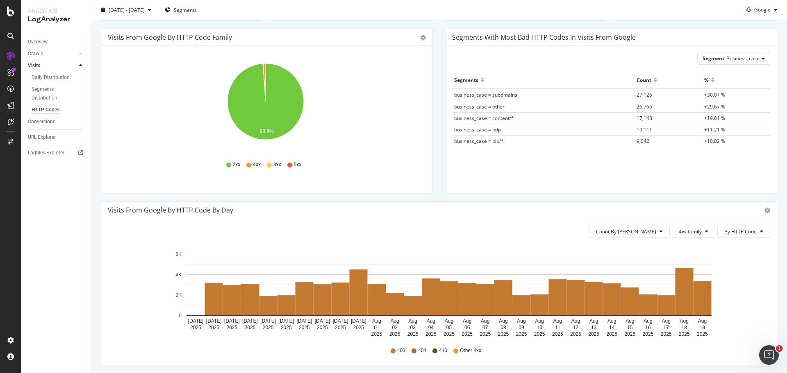 Image resolution: width=787 pixels, height=373 pixels. I want to click on a: URL Explorer, so click(56, 137).